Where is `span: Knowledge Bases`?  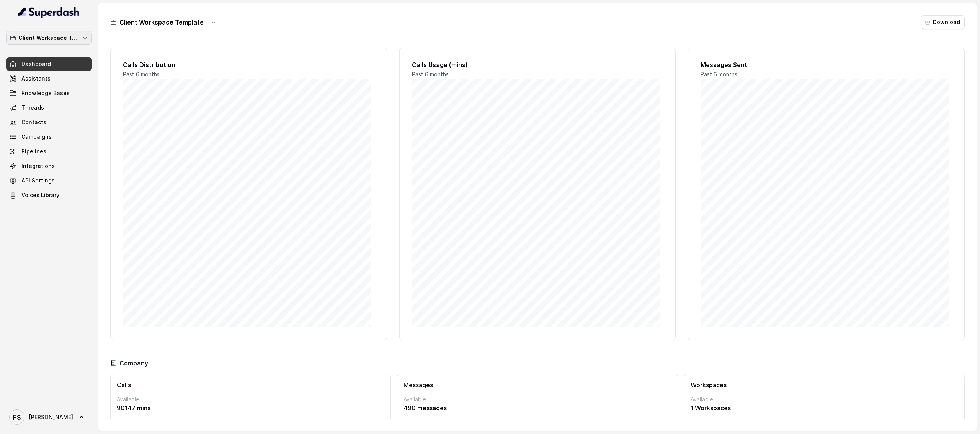 span: Knowledge Bases is located at coordinates (46, 93).